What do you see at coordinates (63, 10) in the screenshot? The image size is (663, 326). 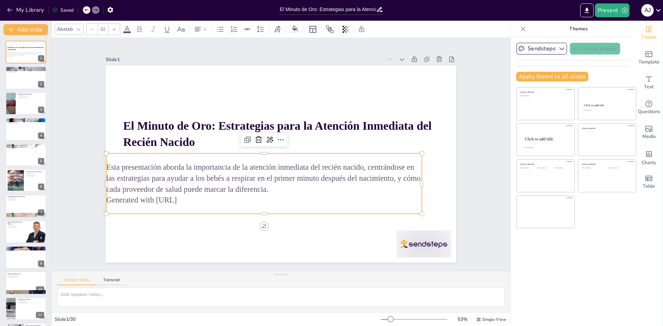 I see `div: Saved` at bounding box center [63, 10].